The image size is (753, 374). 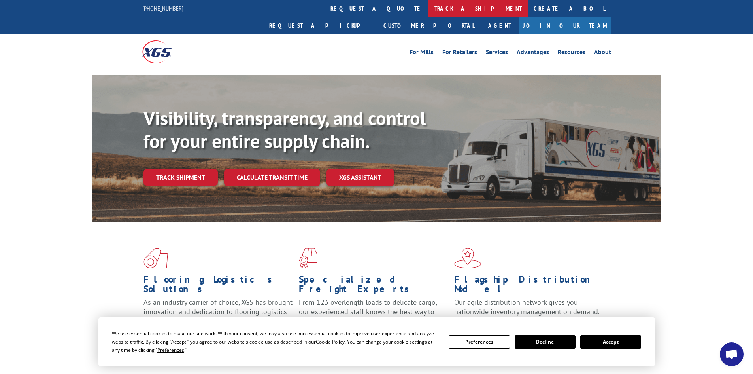 What do you see at coordinates (285, 129) in the screenshot?
I see `b: Visibility, transparency, and control for your entire supply chain.` at bounding box center [285, 129].